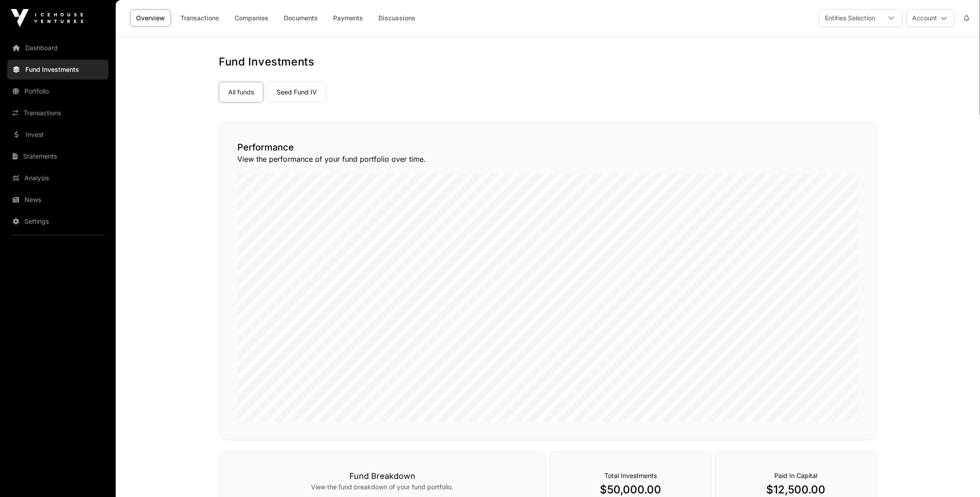 The image size is (980, 497). What do you see at coordinates (382, 487) in the screenshot?
I see `p: View the fund breakdown of your fund portfolio.` at bounding box center [382, 487].